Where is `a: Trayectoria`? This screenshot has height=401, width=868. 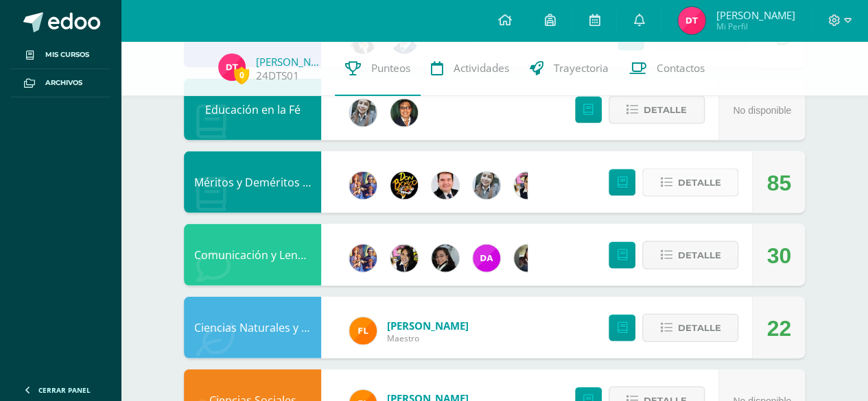
a: Trayectoria is located at coordinates (568, 68).